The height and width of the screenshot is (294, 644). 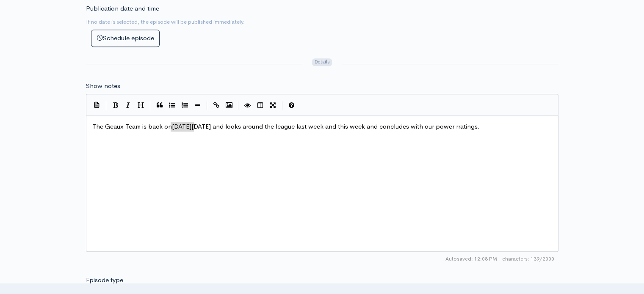 I want to click on button: Quote, so click(x=160, y=106).